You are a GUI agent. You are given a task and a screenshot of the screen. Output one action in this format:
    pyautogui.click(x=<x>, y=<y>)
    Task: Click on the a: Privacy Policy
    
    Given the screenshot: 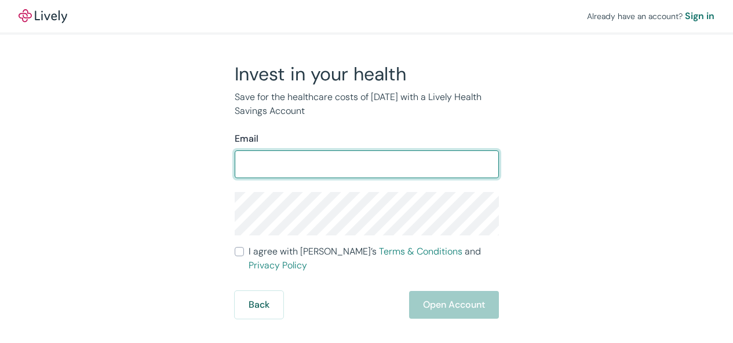 What is the action you would take?
    pyautogui.click(x=277, y=265)
    